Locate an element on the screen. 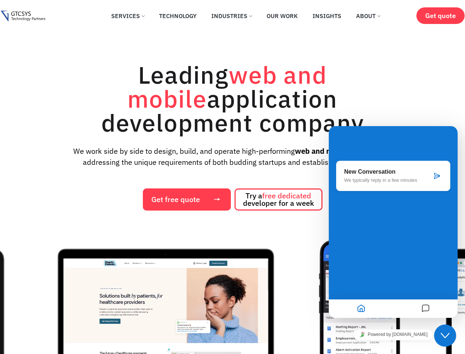  a: Industries is located at coordinates (232, 16).